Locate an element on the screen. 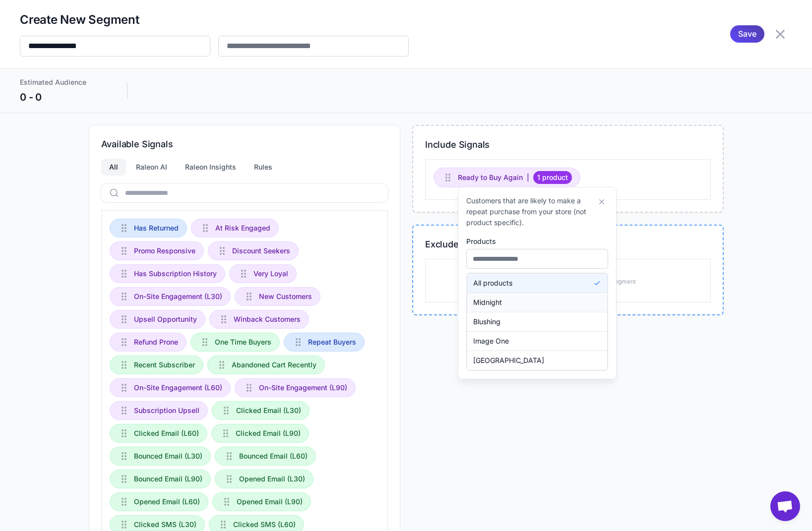  span: Clicked Email (L60) is located at coordinates (166, 433).